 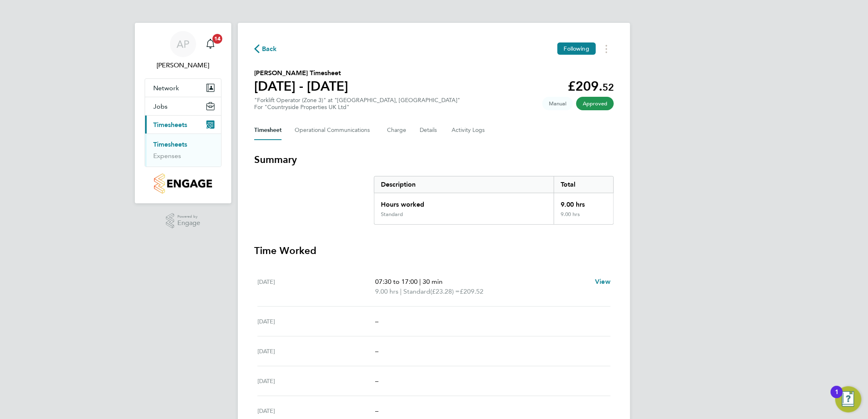 I want to click on span: Following, so click(x=577, y=48).